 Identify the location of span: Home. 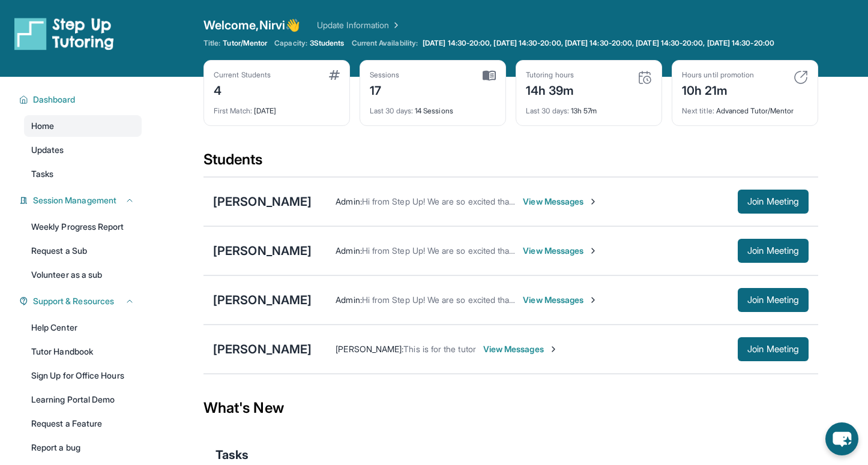
(43, 126).